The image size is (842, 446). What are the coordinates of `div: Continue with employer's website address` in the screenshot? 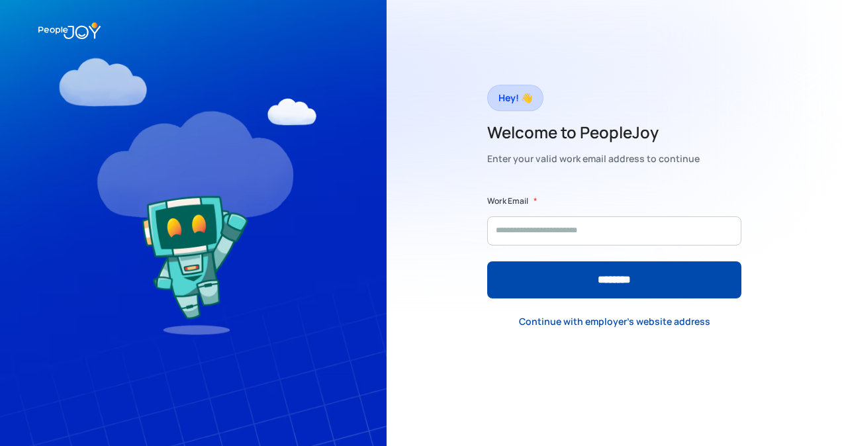 It's located at (614, 322).